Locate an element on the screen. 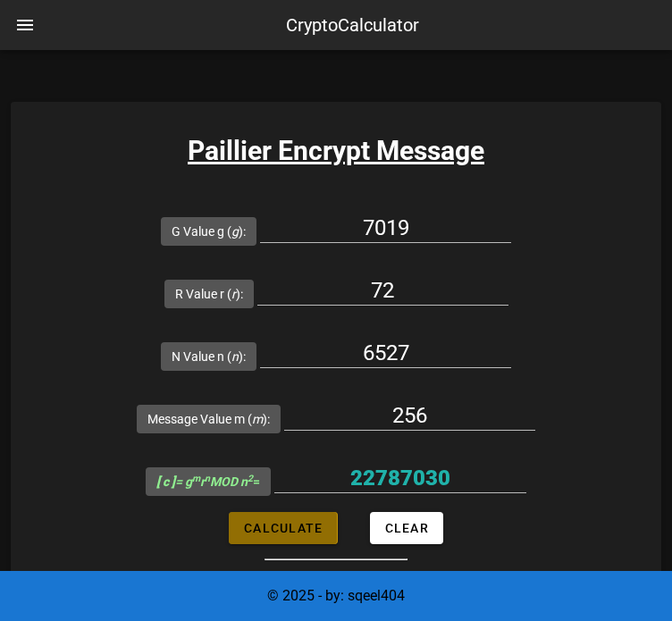 The height and width of the screenshot is (621, 672). i: m is located at coordinates (257, 419).